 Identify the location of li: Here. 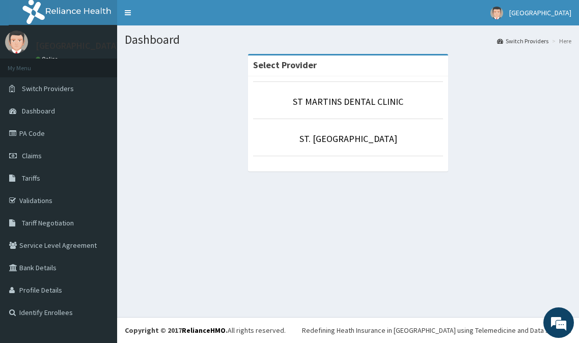
(560, 41).